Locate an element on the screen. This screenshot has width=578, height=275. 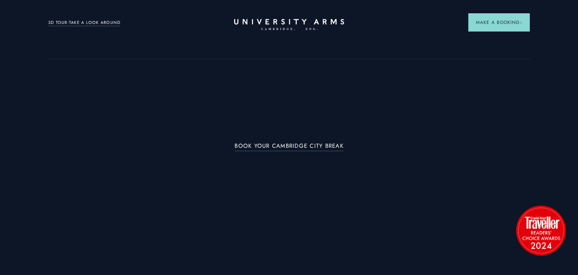
a: Home is located at coordinates (289, 25).